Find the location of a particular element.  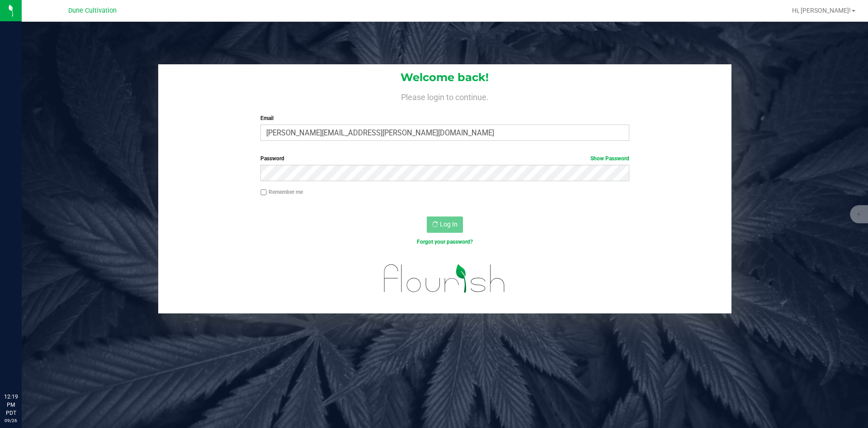

a: Show Password is located at coordinates (610, 158).